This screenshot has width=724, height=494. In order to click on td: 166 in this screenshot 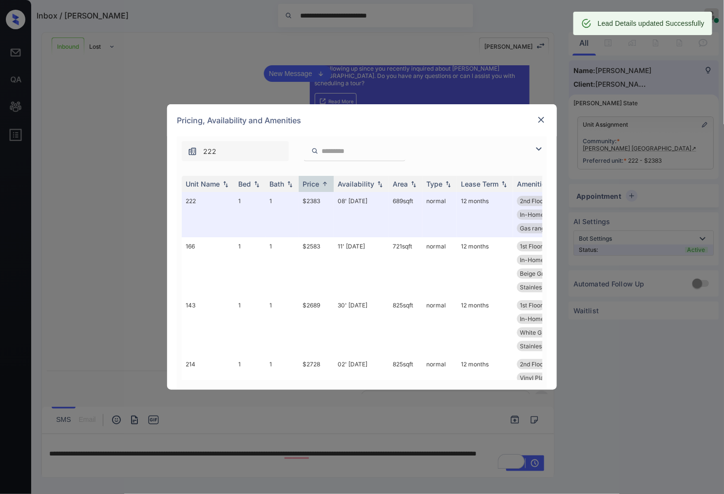, I will do `click(208, 267)`.